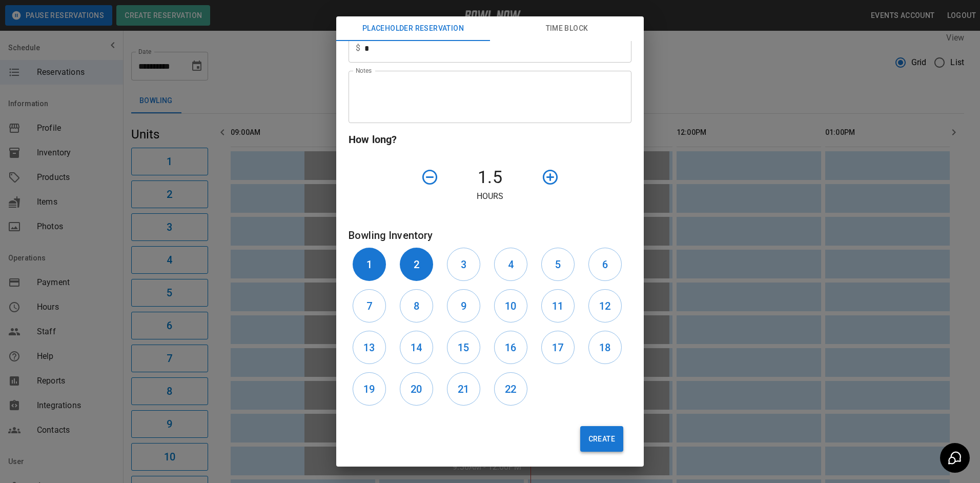 This screenshot has height=483, width=980. I want to click on button: Time Block, so click(567, 29).